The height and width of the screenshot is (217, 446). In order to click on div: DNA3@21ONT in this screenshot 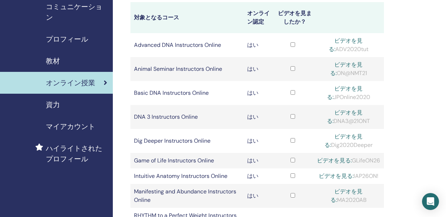, I will do `click(348, 117)`.